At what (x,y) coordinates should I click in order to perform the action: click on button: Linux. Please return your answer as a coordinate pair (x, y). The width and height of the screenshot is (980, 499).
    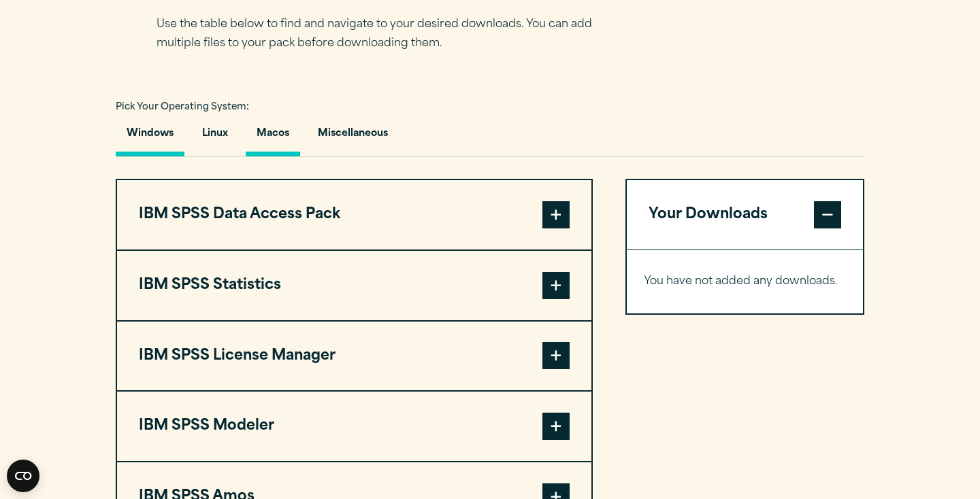
    Looking at the image, I should click on (215, 137).